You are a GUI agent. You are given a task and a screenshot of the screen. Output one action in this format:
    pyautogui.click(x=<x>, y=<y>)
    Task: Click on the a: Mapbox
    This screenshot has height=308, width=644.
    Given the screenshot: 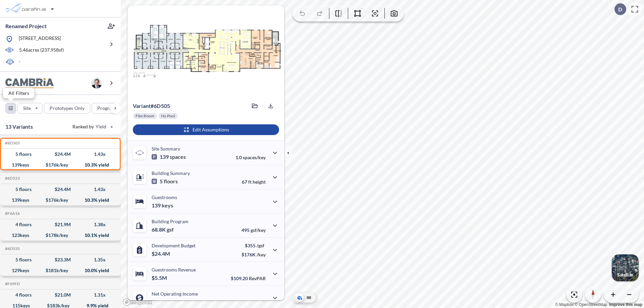 What is the action you would take?
    pyautogui.click(x=564, y=305)
    